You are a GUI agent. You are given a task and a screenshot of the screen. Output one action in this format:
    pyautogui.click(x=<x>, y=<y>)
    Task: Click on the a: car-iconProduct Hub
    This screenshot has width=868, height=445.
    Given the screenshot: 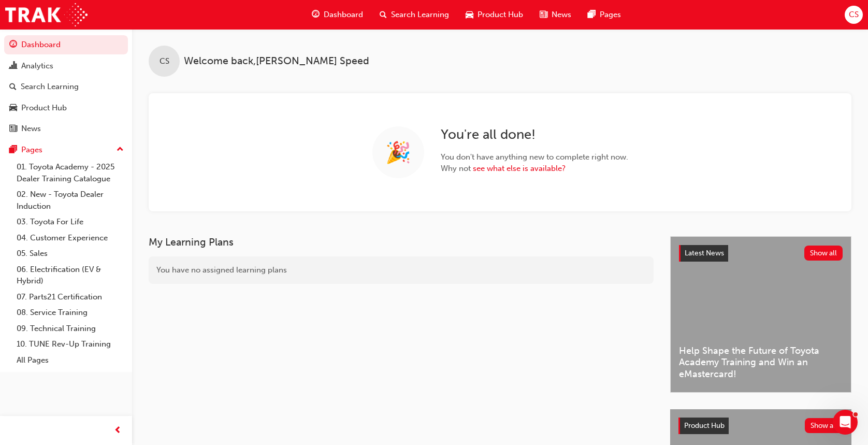 What is the action you would take?
    pyautogui.click(x=494, y=15)
    